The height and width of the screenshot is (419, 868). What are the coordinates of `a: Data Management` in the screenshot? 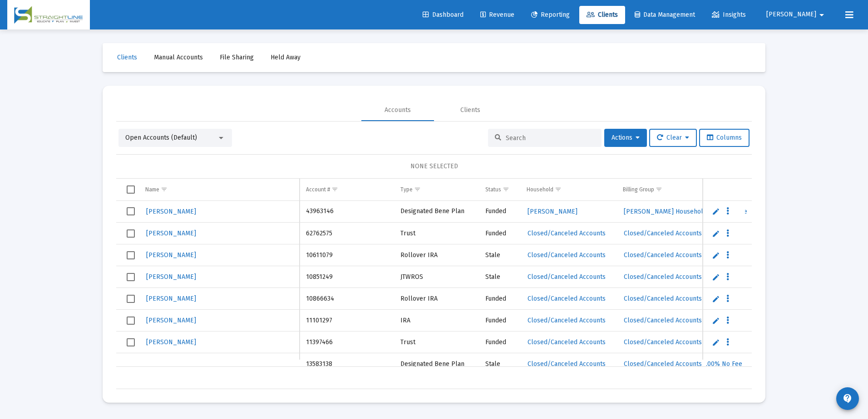 It's located at (664, 15).